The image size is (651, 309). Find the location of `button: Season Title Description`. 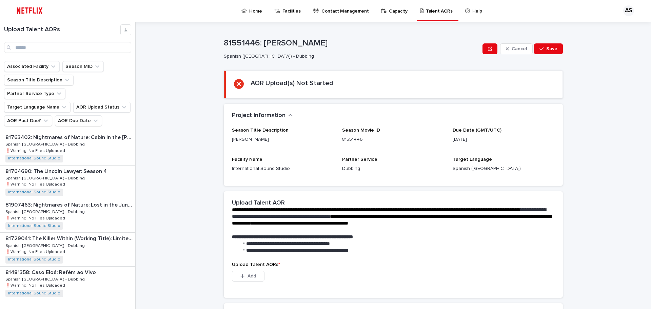

button: Season Title Description is located at coordinates (39, 80).